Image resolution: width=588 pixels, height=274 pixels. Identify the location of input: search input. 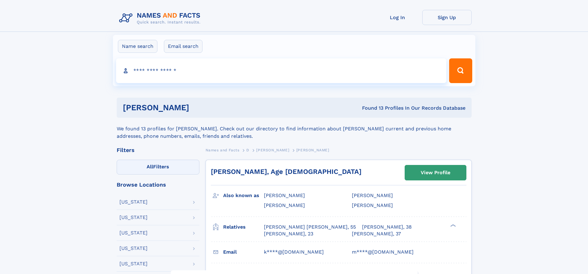
(281, 71).